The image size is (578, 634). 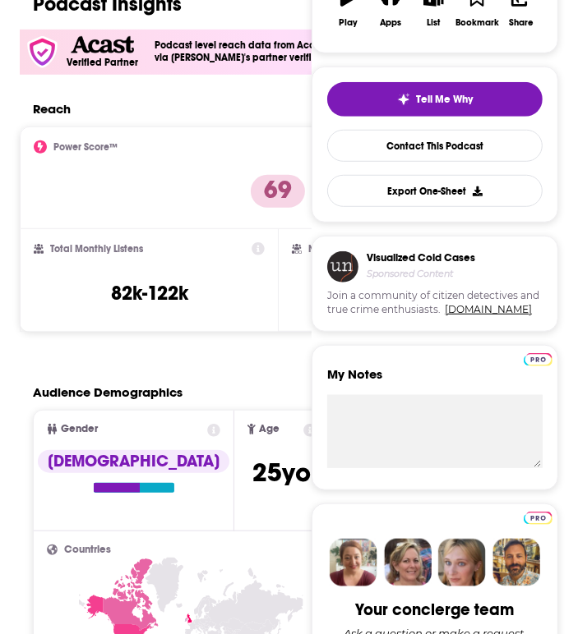 What do you see at coordinates (52, 108) in the screenshot?
I see `h2: Reach` at bounding box center [52, 108].